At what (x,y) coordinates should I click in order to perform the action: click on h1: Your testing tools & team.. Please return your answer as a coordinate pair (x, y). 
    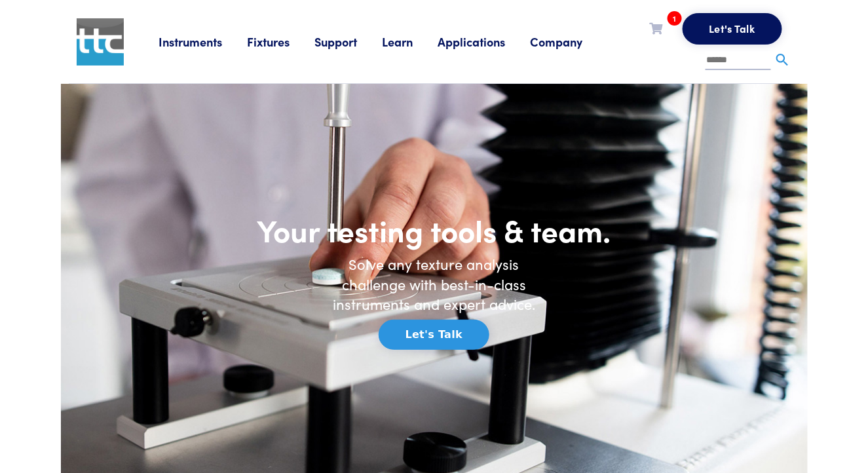
    Looking at the image, I should click on (434, 230).